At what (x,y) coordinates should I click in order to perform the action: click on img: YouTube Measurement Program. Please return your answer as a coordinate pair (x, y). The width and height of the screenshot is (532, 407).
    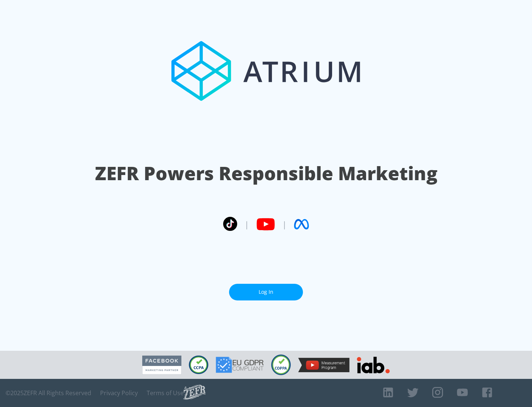
    Looking at the image, I should click on (323, 364).